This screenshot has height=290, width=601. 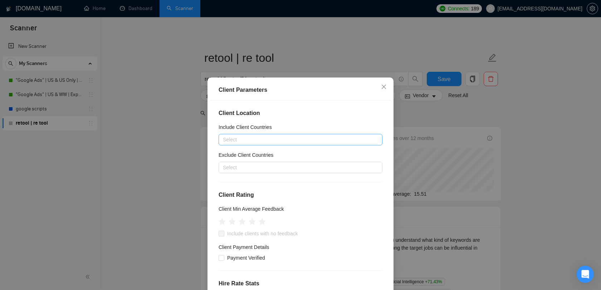 What do you see at coordinates (246, 155) in the screenshot?
I see `h5: Exclude Client Countries` at bounding box center [246, 155].